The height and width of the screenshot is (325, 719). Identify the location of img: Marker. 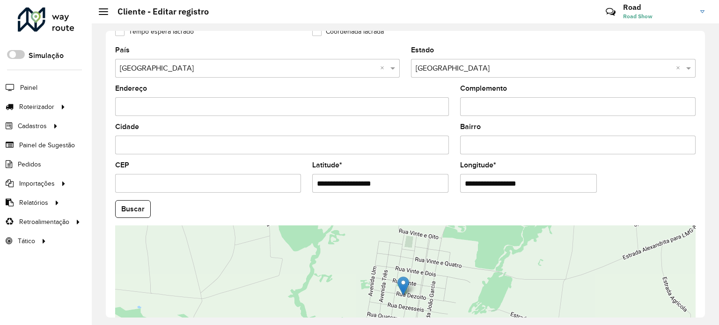
(403, 286).